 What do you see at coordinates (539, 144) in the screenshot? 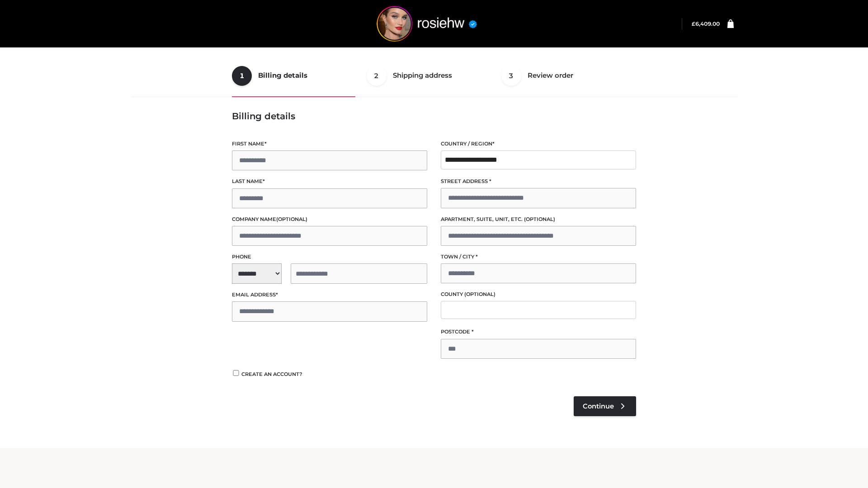
I see `label: Country / Region` at bounding box center [539, 144].